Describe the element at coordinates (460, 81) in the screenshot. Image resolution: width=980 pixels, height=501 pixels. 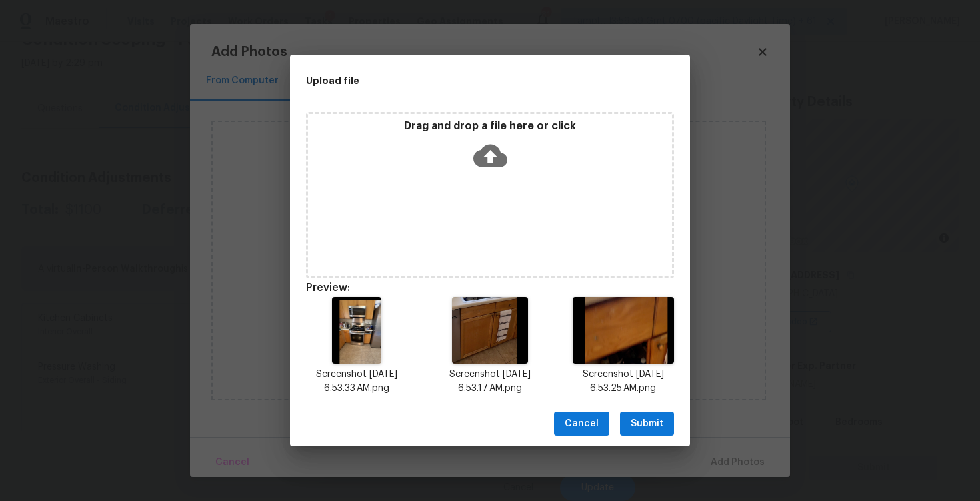
I see `h2: Upload file` at that location.